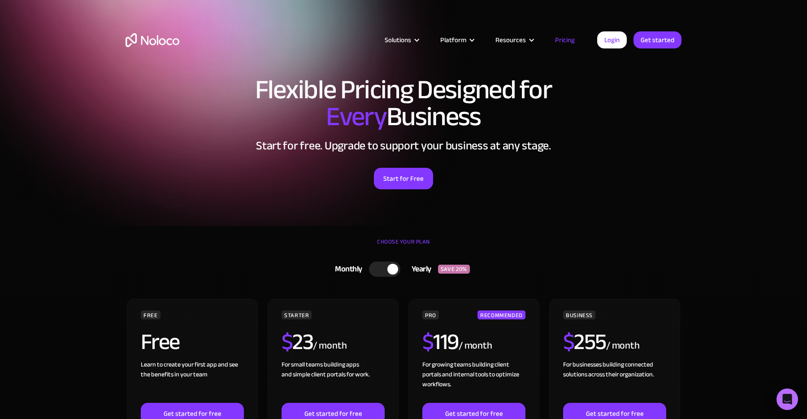 This screenshot has width=807, height=419. I want to click on h2: Start for free. Upgrade to support your business at any stage., so click(403, 146).